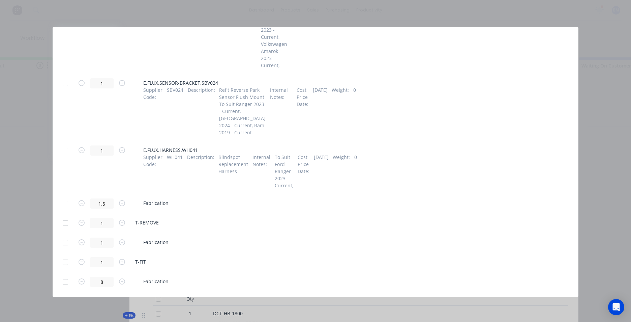 This screenshot has height=322, width=631. Describe the element at coordinates (147, 222) in the screenshot. I see `span: T-REMOVE` at that location.